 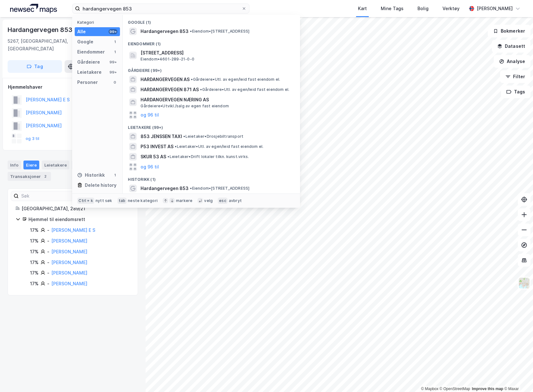 What do you see at coordinates (115, 82) in the screenshot?
I see `div: 0` at bounding box center [115, 82].